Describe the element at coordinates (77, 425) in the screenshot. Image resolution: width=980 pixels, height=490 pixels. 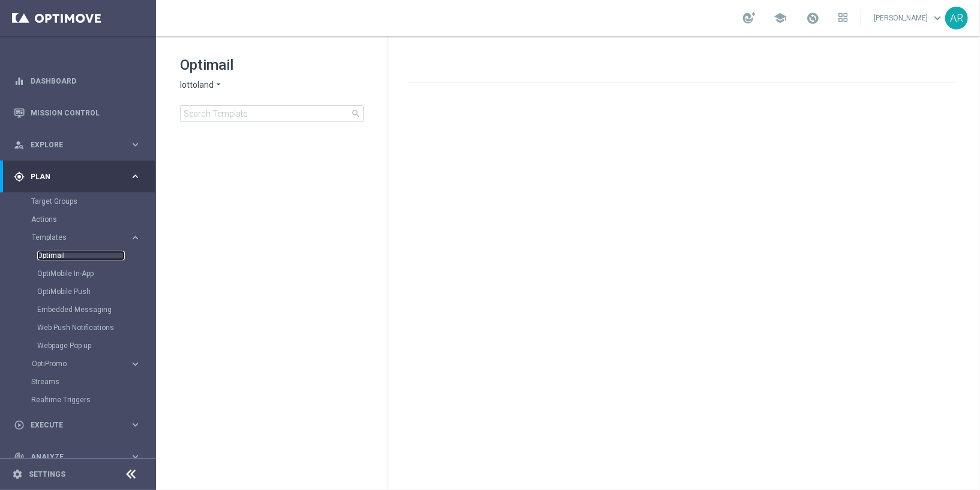
I see `div: play_circle_outline Execute keyboard_arrow_right` at that location.